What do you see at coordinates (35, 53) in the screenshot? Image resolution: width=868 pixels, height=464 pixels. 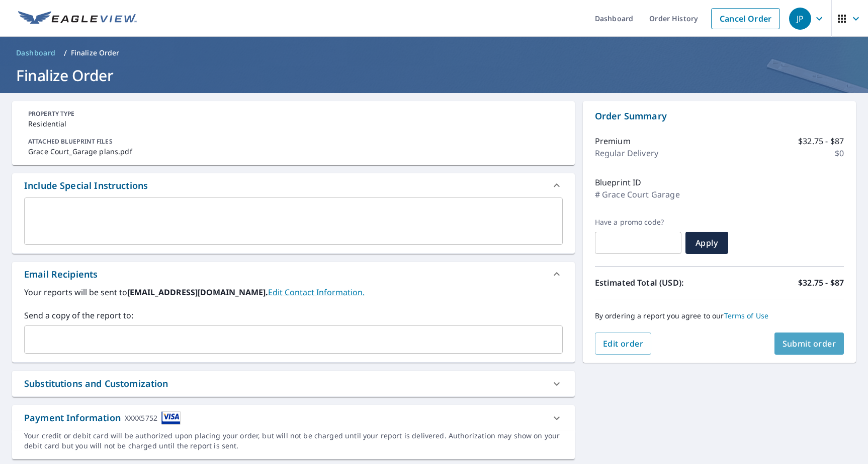 I see `a: Dashboard` at bounding box center [35, 53].